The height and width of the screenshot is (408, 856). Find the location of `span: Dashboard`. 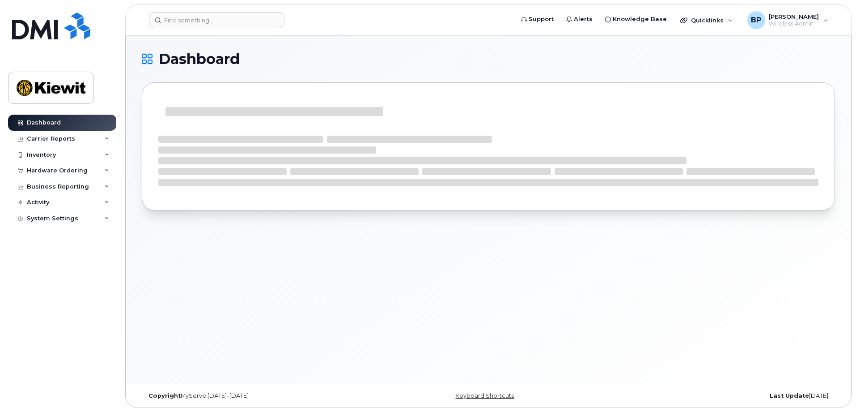

span: Dashboard is located at coordinates (199, 59).